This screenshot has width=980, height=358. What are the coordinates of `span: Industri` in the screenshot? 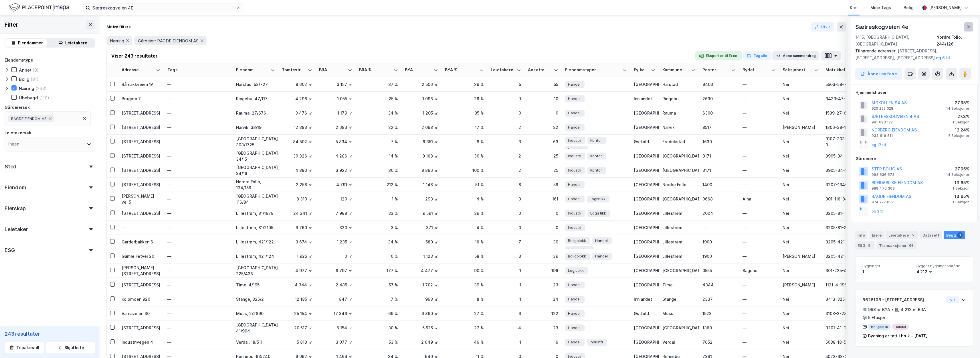 It's located at (575, 228).